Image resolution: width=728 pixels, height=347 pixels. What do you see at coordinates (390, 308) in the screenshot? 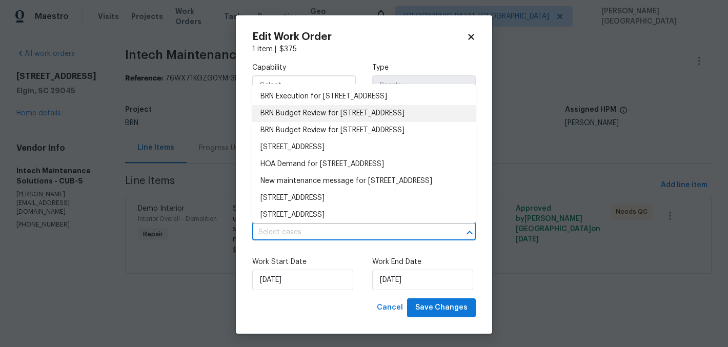
I see `span: Cancel` at bounding box center [390, 308].